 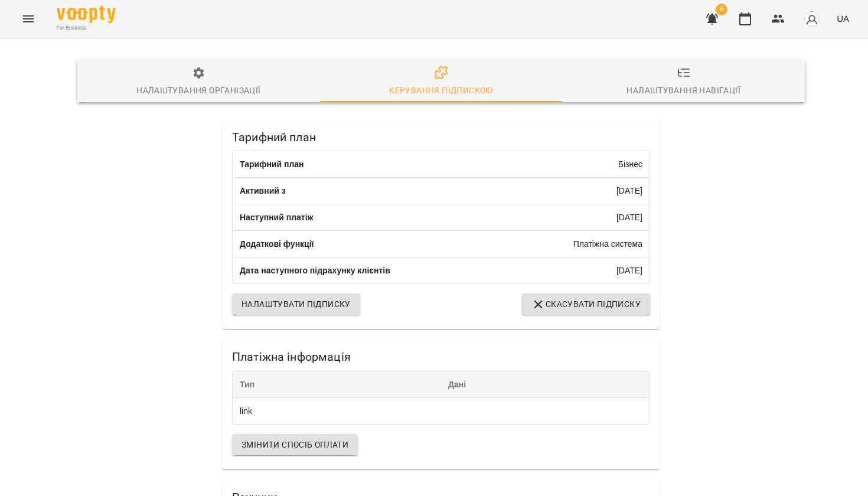 I want to click on button: Налаштувати підписку, so click(x=296, y=304).